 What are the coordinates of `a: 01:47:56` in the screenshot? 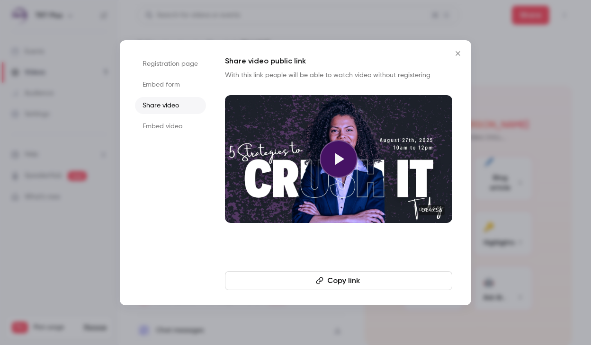 It's located at (339, 159).